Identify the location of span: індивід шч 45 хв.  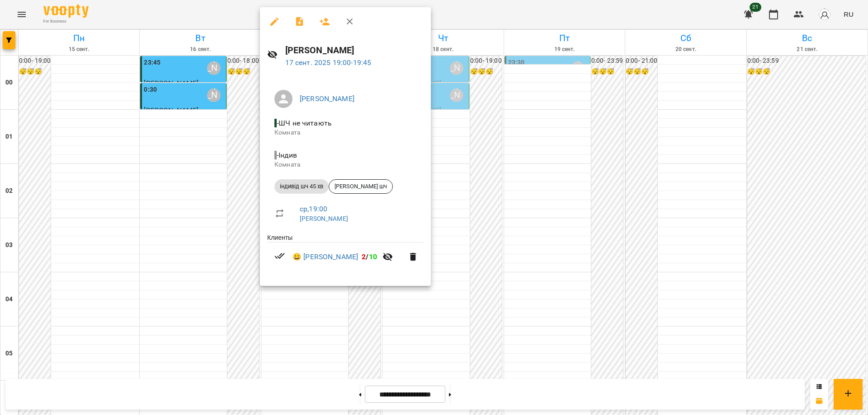
(301, 187).